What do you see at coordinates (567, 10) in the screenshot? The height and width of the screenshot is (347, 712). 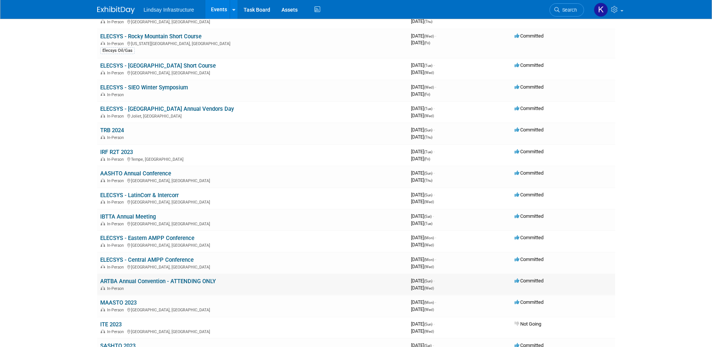 I see `a: Search` at bounding box center [567, 10].